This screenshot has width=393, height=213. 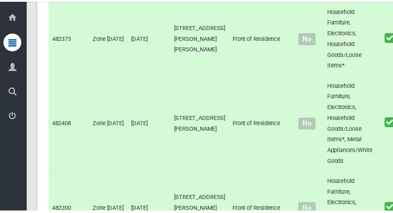 What do you see at coordinates (316, 135) in the screenshot?
I see `td: Household Furniture, Electronics, Household Goods/Loose Items*, Metal Appliances/White Goods` at bounding box center [316, 135].